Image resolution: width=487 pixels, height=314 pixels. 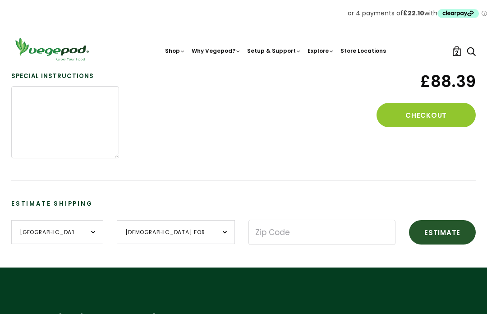 I want to click on a: 2, so click(x=457, y=51).